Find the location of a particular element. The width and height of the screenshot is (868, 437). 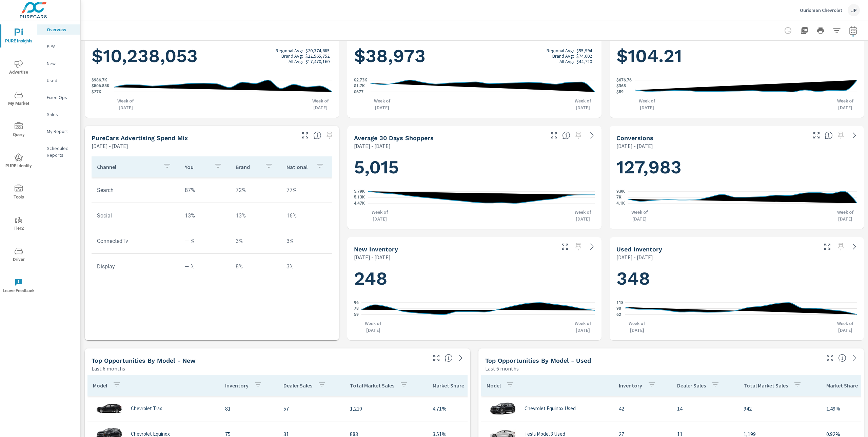

p: 81 is located at coordinates (249, 408).